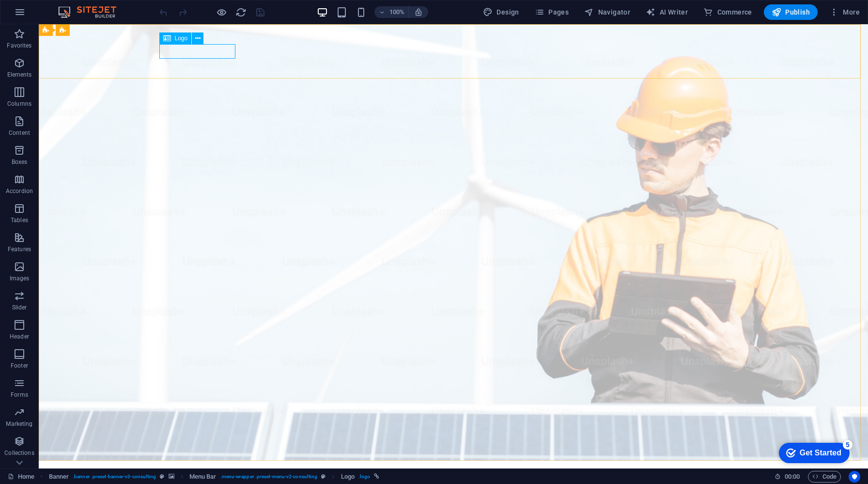  I want to click on p: Collections, so click(19, 453).